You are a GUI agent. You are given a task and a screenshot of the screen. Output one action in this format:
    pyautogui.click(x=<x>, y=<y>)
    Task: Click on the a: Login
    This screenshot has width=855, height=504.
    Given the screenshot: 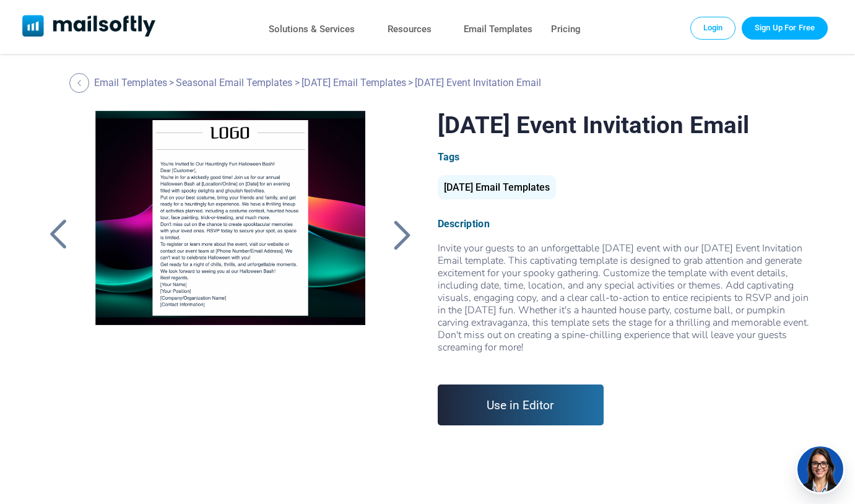 What is the action you would take?
    pyautogui.click(x=713, y=28)
    